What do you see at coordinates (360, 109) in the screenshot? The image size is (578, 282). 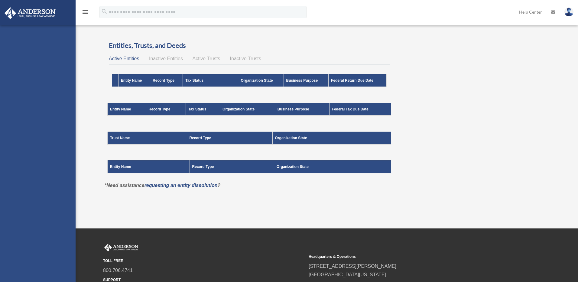 I see `th: Federal Tax Due Date` at bounding box center [360, 109].